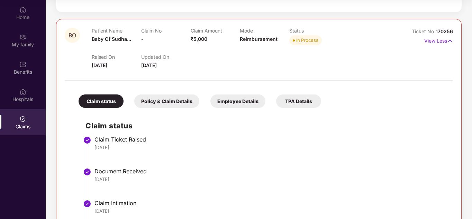 The height and width of the screenshot is (219, 472). I want to click on img: svg+xml;base64,PHN2ZyBpZD0iSG9tZSIgeG1sbnM9Imh0dHA6Ly93d3cudzMub3JnLzIwMDAvc3ZnIiB3aWR0aD0iMjAiIG..., so click(23, 10).